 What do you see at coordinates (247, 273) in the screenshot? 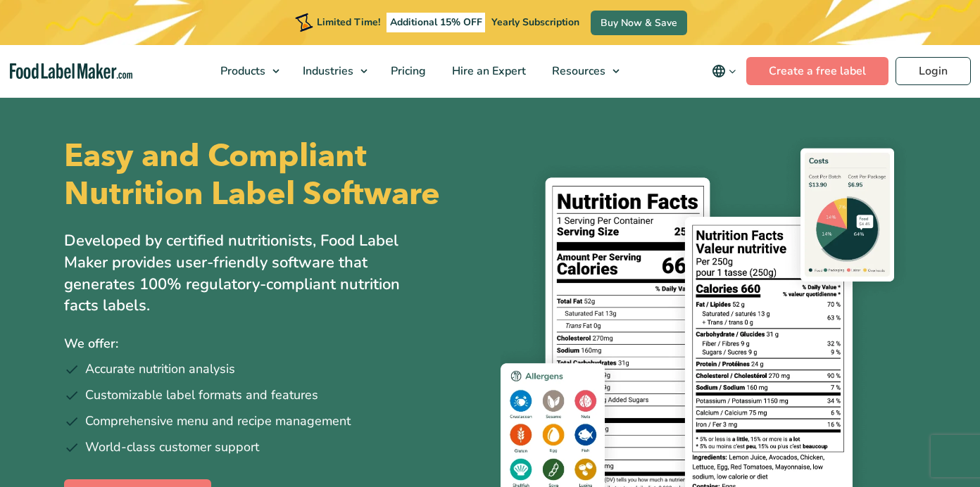
I see `p: Developed by certified nutritionists, Food Label Maker provides user-friendly software that gener...` at bounding box center [247, 273].